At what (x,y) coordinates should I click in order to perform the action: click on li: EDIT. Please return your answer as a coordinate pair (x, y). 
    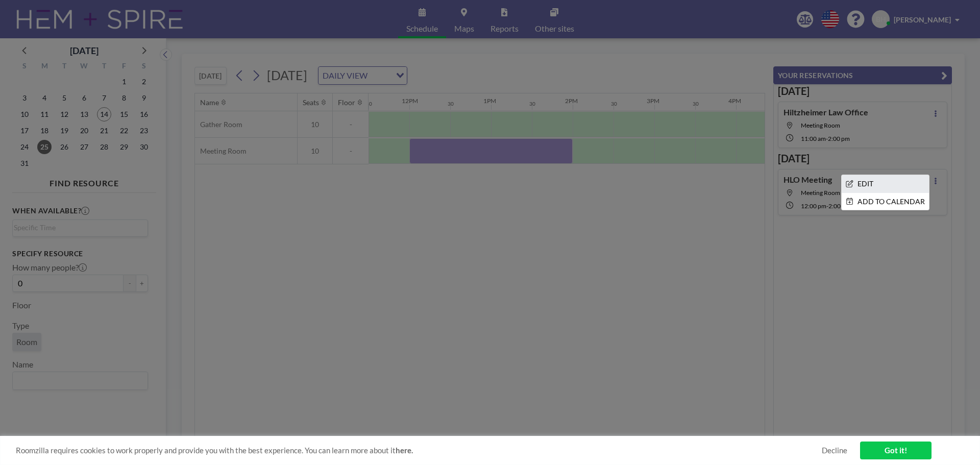
    Looking at the image, I should click on (885, 184).